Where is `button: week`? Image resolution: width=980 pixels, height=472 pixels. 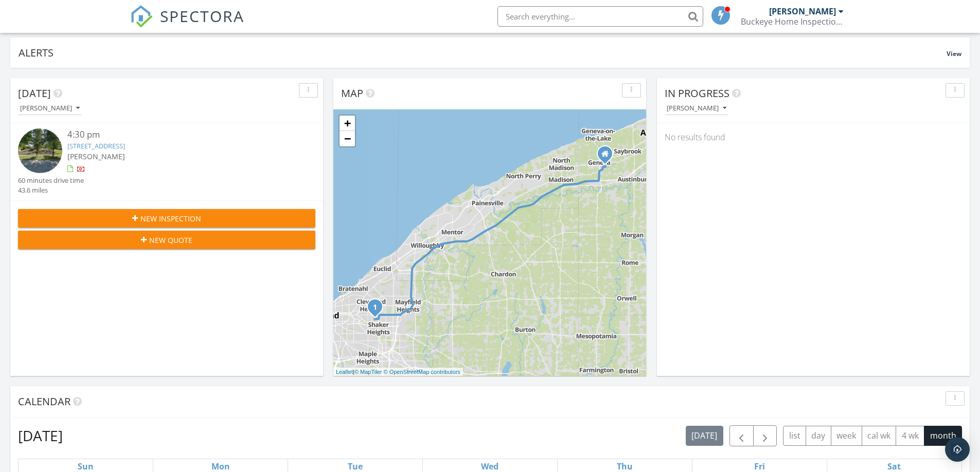 button: week is located at coordinates (846, 436).